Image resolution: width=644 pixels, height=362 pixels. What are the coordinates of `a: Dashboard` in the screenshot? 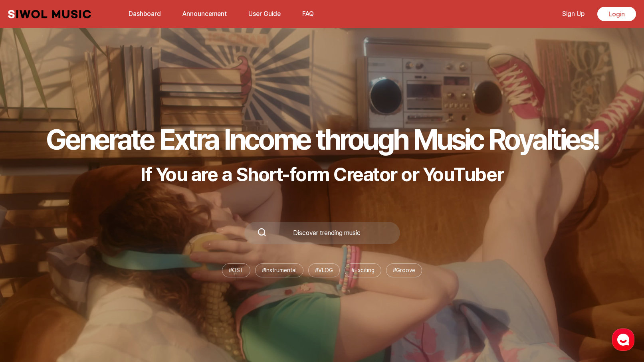 It's located at (144, 13).